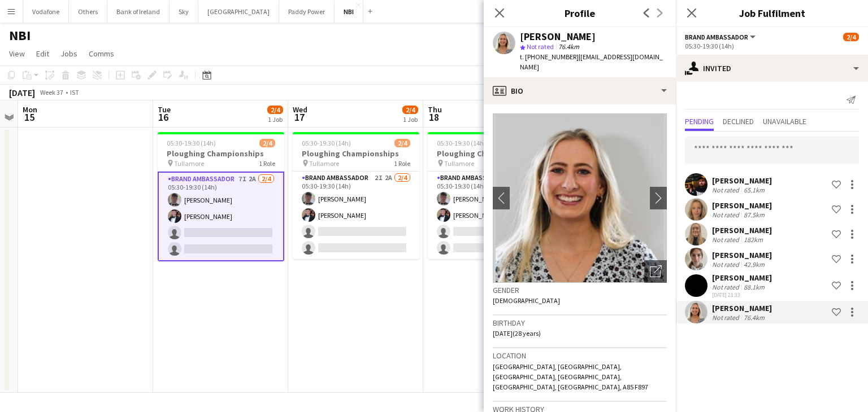 Image resolution: width=868 pixels, height=412 pixels. What do you see at coordinates (221, 196) in the screenshot?
I see `app-job-card: 05:30-19:30 (14h)2/4Ploughing Championships Tullamore1 RoleBrand Ambassador7I2A2/405:30-19:30 (14...` at bounding box center [221, 196].